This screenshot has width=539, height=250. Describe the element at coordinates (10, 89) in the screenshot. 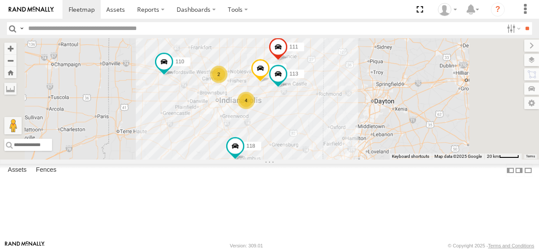

I see `label: Measure` at that location.